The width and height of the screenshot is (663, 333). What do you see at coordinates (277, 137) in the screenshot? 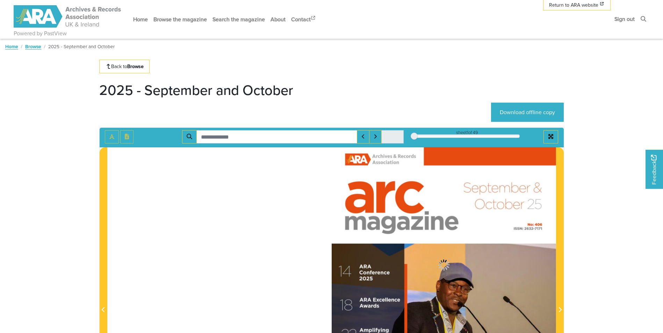
I see `input: Search for` at bounding box center [277, 137].